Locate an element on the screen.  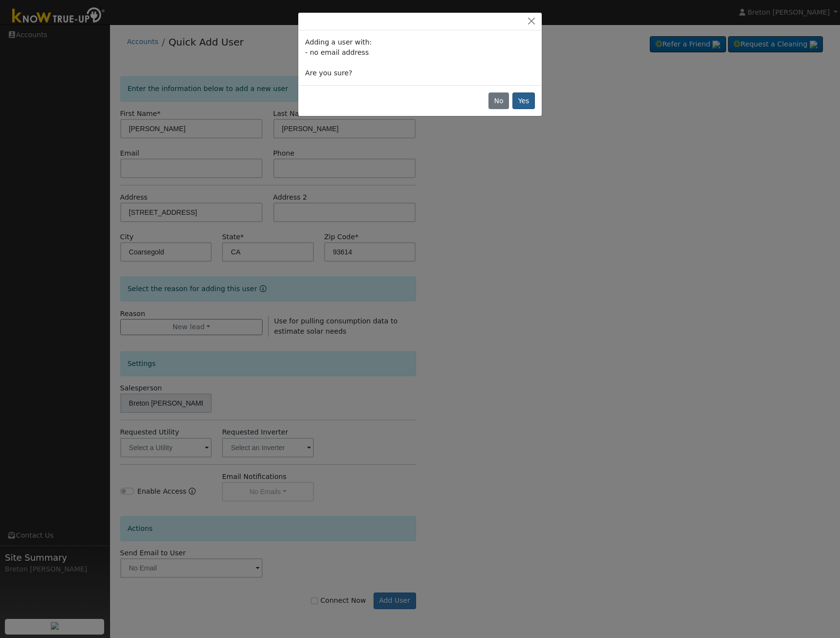
span: Adding a user with: is located at coordinates (339, 42).